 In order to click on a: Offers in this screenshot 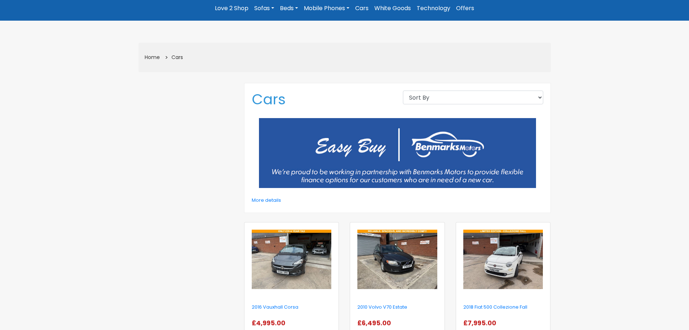, I will do `click(465, 8)`.